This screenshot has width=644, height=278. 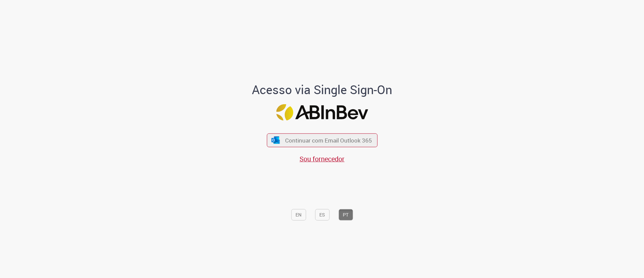 I want to click on button: ícone Azure/Microsoft 360 Continuar com Email Outlook 365, so click(x=322, y=140).